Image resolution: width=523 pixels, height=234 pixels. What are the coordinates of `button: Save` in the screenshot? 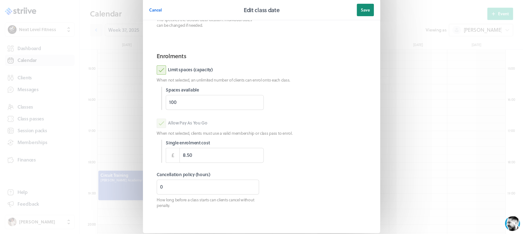 It's located at (365, 10).